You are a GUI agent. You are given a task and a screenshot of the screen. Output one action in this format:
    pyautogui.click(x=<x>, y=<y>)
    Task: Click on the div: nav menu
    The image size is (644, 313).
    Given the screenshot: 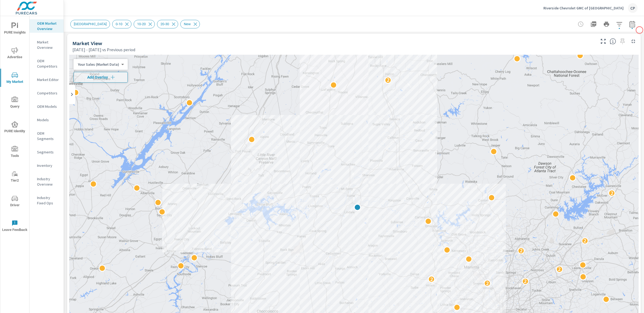 What is the action you would take?
    pyautogui.click(x=15, y=127)
    